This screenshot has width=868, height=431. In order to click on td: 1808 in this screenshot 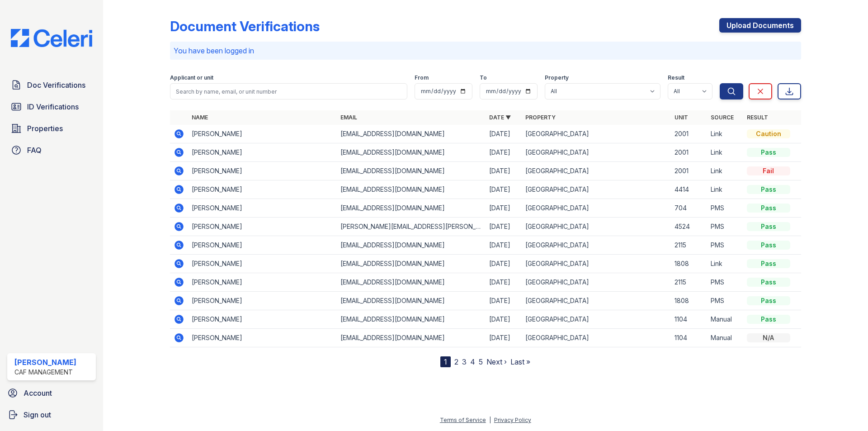, I will do `click(689, 301)`.